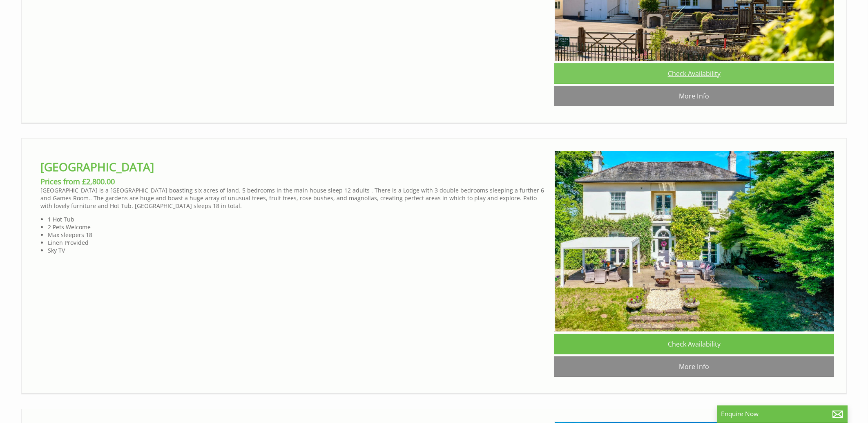 This screenshot has width=868, height=423. Describe the element at coordinates (297, 219) in the screenshot. I see `li: 1 Hot Tub` at that location.